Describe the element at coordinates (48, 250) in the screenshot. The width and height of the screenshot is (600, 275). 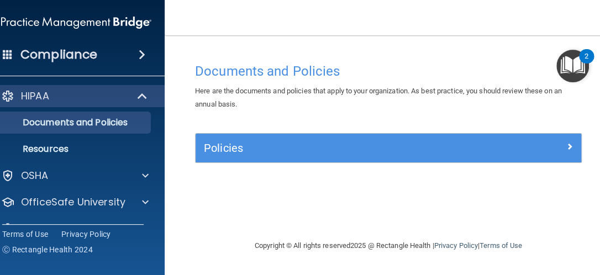
I see `span: Ⓒ Rectangle Health 2024` at that location.